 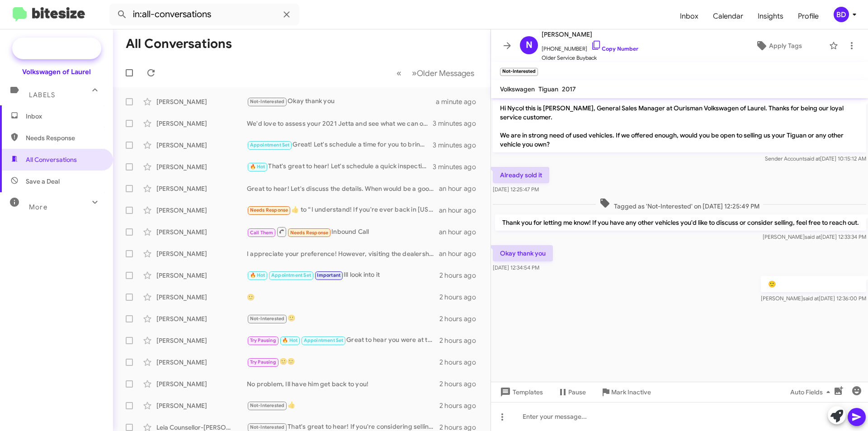 What do you see at coordinates (523, 253) in the screenshot?
I see `p: Okay thank you` at bounding box center [523, 253].